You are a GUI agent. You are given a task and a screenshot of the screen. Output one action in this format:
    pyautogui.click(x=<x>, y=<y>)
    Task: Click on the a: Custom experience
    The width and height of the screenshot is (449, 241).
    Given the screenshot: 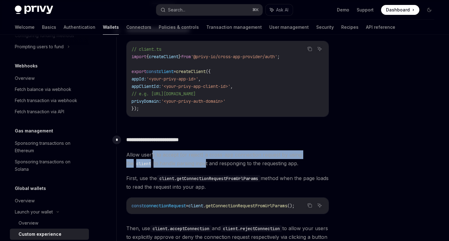 What is the action you would take?
    pyautogui.click(x=49, y=234)
    